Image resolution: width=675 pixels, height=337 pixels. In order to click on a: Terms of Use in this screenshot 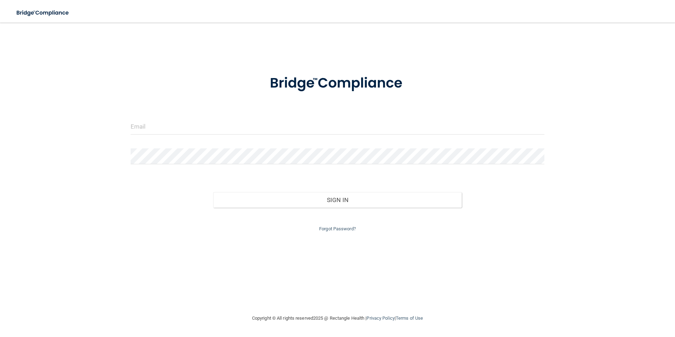, I will do `click(409, 318)`.